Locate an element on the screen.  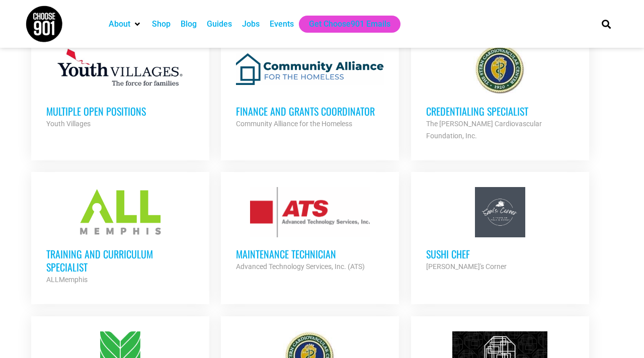
div: Guides is located at coordinates (219, 24).